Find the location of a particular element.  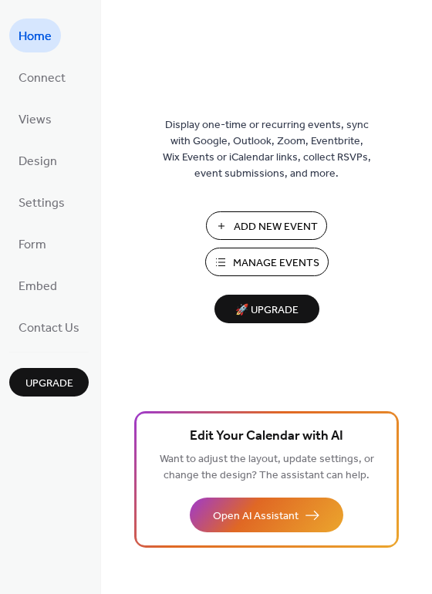

span: Upgrade is located at coordinates (49, 384).